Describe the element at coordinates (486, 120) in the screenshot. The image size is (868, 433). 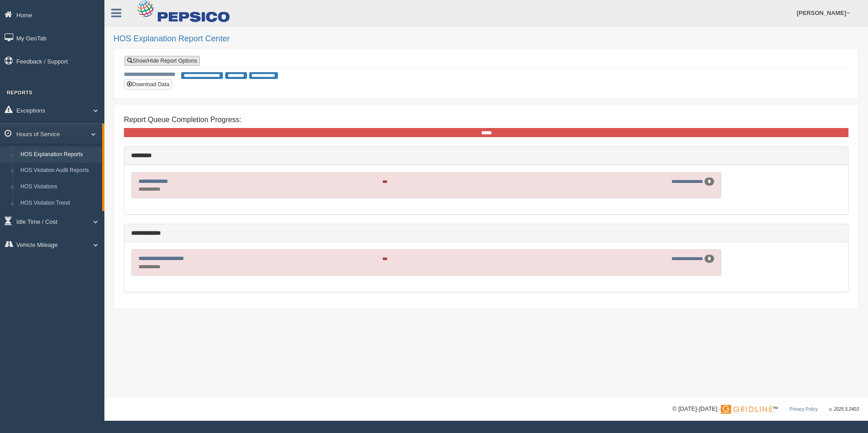
I see `h4: Report Queue Completion Progress:` at that location.